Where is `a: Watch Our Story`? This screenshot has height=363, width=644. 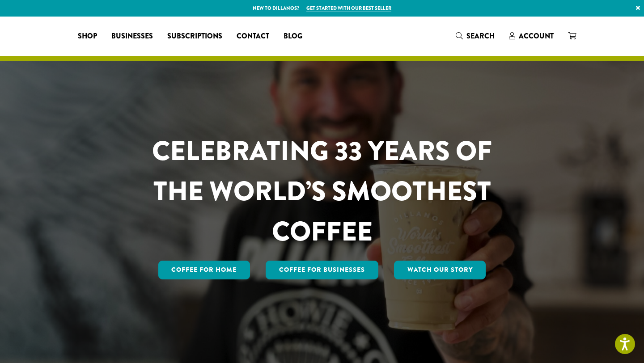 a: Watch Our Story is located at coordinates (440, 270).